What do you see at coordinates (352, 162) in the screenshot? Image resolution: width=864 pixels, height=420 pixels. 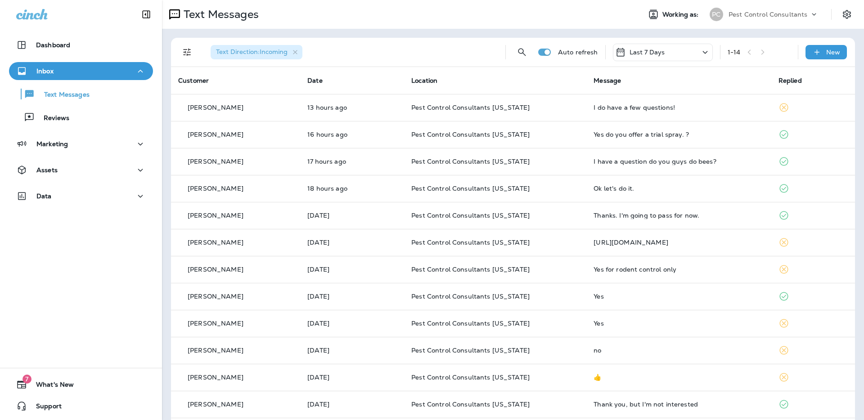 I see `p: Sep 17, 2025 03:50 PM` at bounding box center [352, 162].